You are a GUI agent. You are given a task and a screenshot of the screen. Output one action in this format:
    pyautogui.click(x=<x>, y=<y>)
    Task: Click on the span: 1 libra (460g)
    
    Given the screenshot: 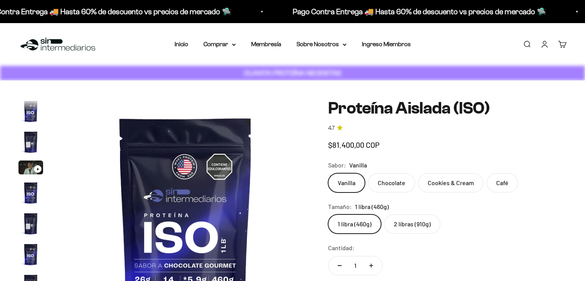 What is the action you would take?
    pyautogui.click(x=372, y=207)
    